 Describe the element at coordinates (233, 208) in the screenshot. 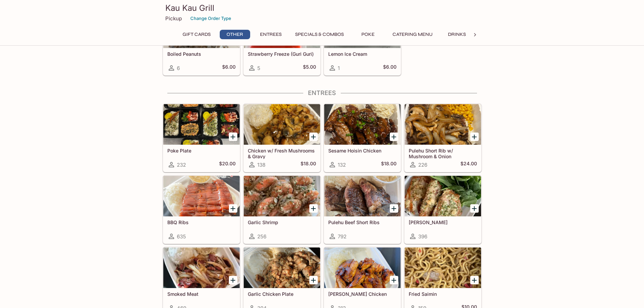

I see `button: Add BBQ Ribs` at that location.